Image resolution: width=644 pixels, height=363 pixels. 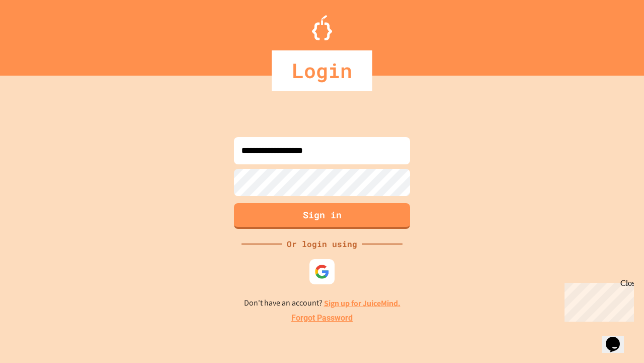 I want to click on div: Or login using, so click(x=322, y=244).